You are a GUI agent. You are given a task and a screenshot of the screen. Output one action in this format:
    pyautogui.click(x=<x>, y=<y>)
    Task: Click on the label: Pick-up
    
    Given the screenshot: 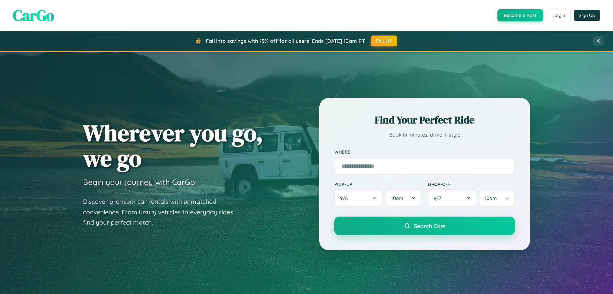 What is the action you would take?
    pyautogui.click(x=378, y=184)
    